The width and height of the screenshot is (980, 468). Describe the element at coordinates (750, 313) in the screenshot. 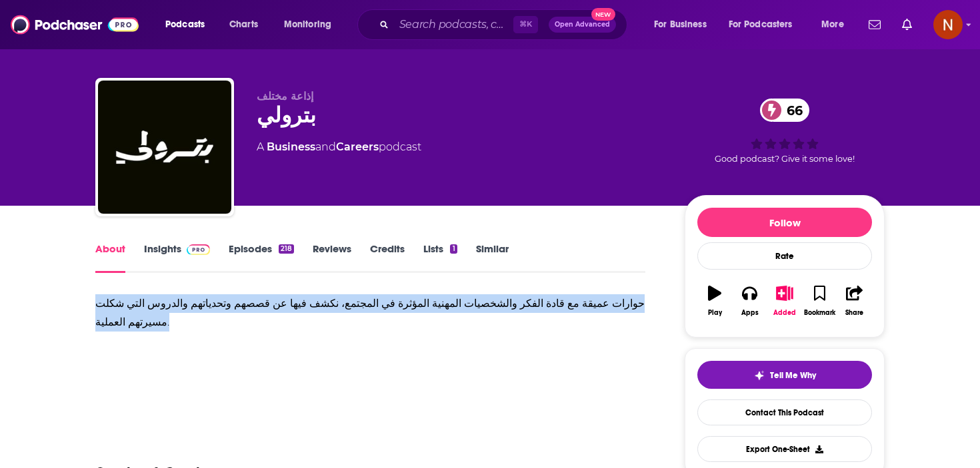

I see `div: Apps` at that location.